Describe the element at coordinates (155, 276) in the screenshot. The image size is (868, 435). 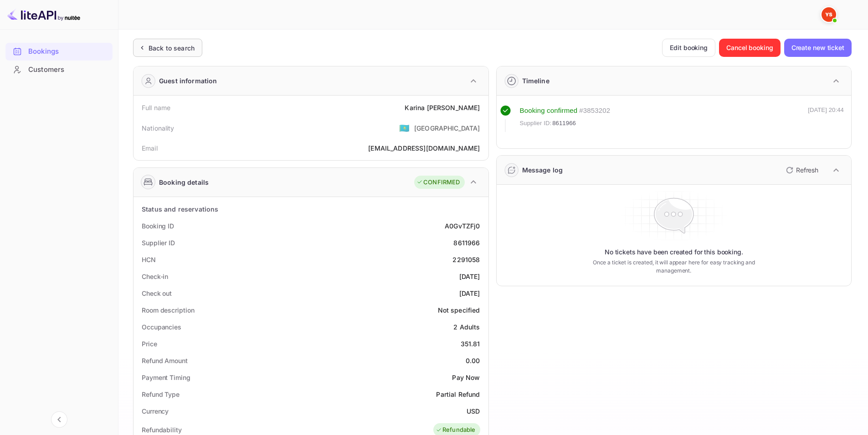
I see `div: Check-in` at that location.